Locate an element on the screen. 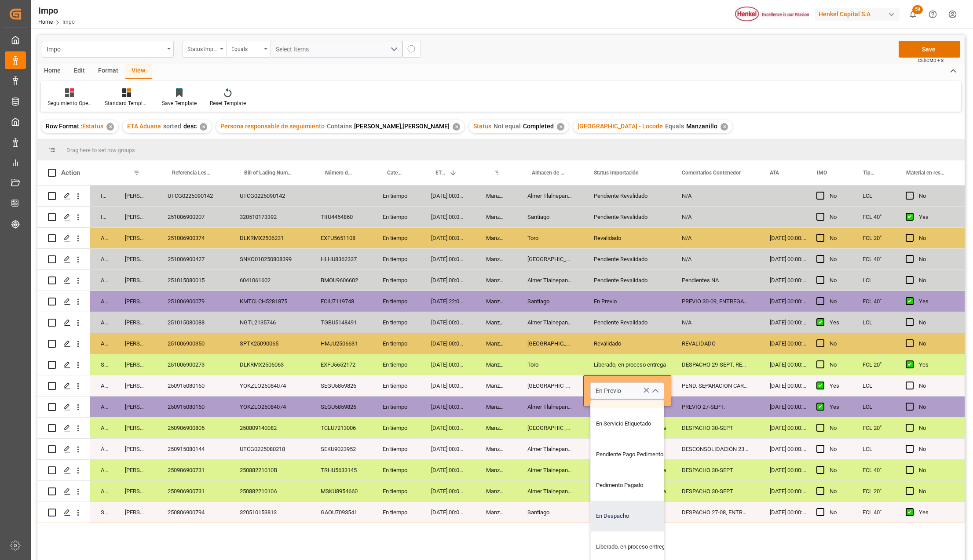 The image size is (973, 560). div: Impo is located at coordinates (105, 49).